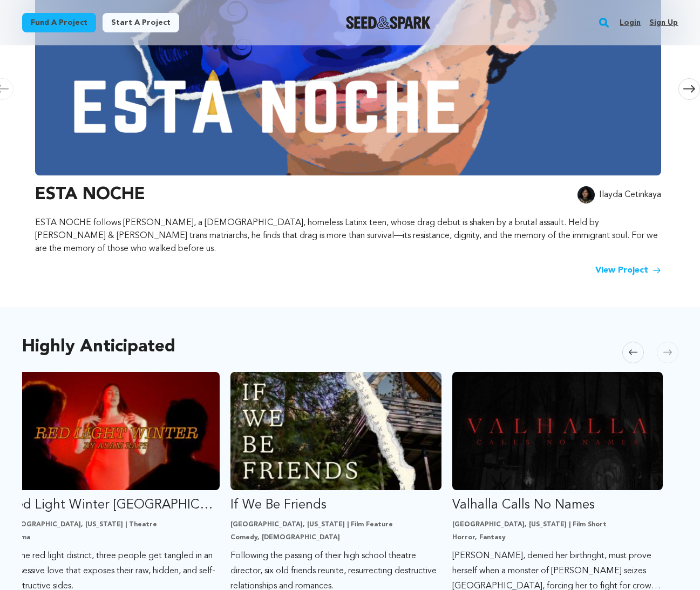  Describe the element at coordinates (389, 23) in the screenshot. I see `a: Seed&Spark Homepage` at that location.